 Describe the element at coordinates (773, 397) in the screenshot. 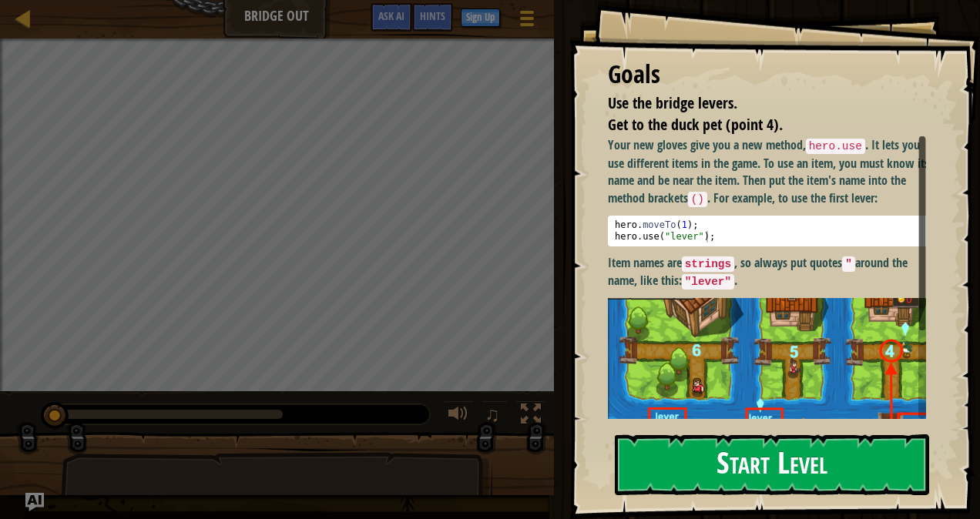

I see `img: Screenshot 2022 10 06 at 14` at that location.